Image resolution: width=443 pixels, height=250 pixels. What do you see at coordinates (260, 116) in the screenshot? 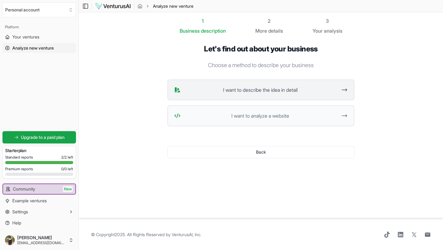
I see `span: I want to analyze a website` at bounding box center [260, 116].